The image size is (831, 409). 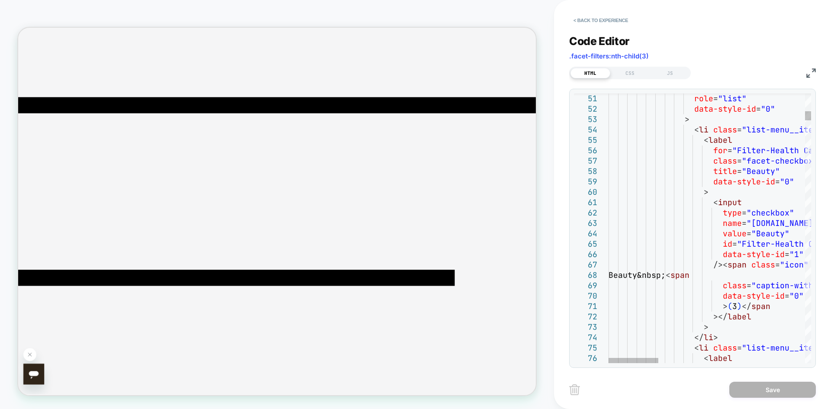 What do you see at coordinates (586, 130) in the screenshot?
I see `div: 54` at bounding box center [586, 130].